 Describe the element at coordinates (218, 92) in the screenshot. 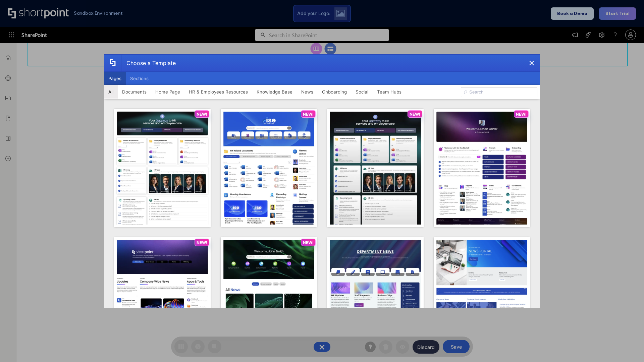

I see `button: HR & Employees Resources` at that location.